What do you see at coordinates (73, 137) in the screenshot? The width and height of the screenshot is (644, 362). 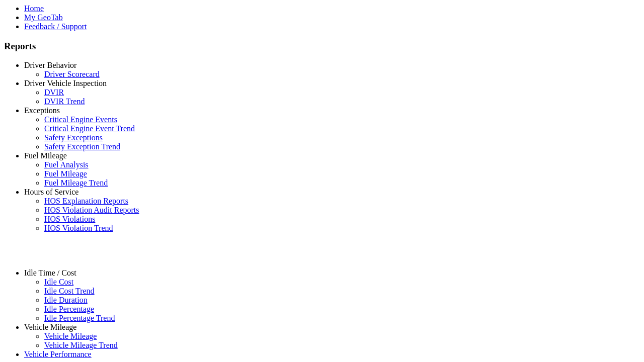 I see `a: Safety Exceptions` at bounding box center [73, 137].